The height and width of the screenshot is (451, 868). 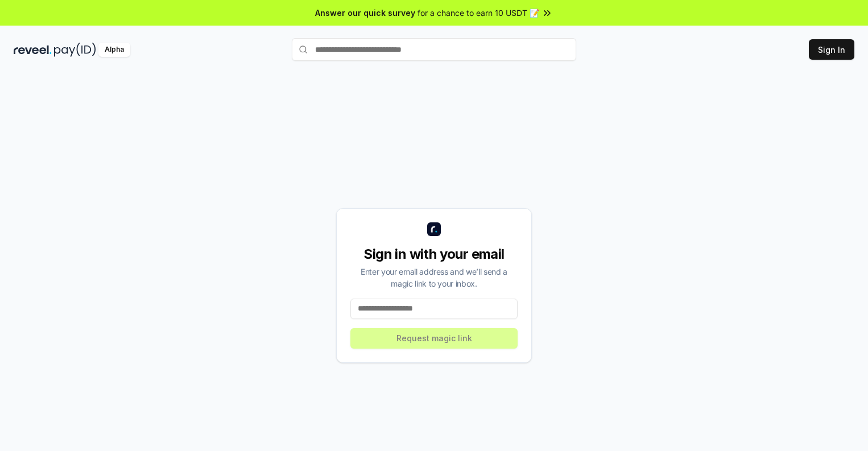 I want to click on img: reveel_dark, so click(x=32, y=49).